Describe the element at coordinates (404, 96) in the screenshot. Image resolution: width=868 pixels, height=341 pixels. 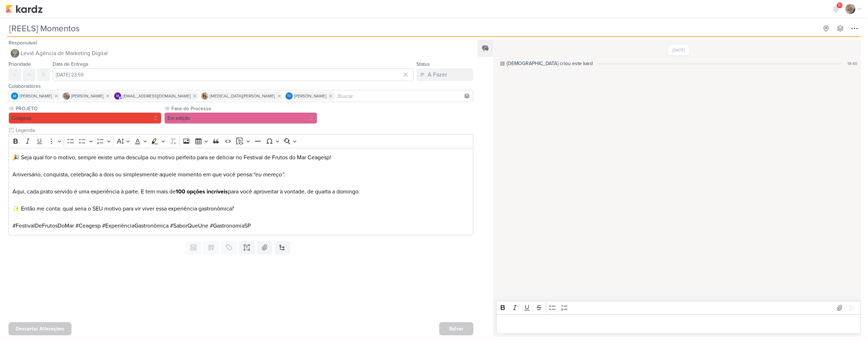
I see `input: Buscar` at that location.